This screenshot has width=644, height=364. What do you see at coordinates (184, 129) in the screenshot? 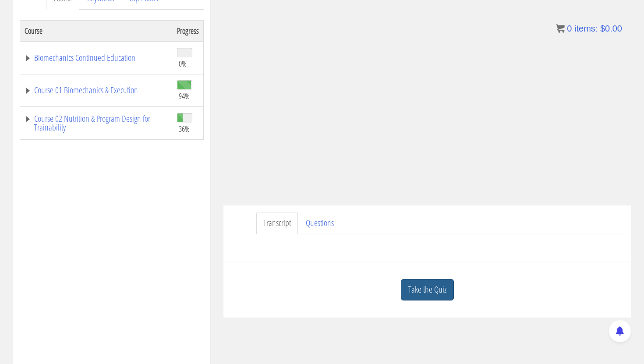
I see `span: 36%` at bounding box center [184, 129].